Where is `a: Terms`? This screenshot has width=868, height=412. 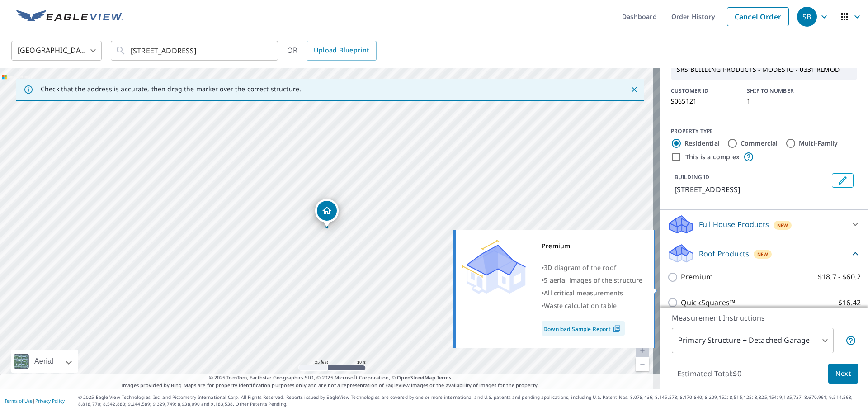 a: Terms is located at coordinates (444, 377).